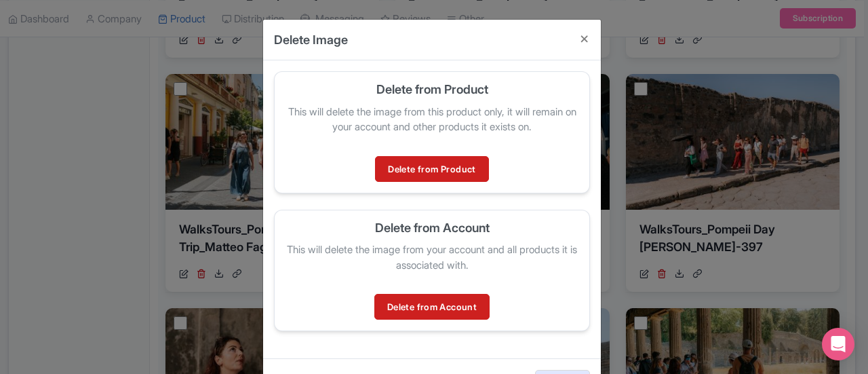  I want to click on p: This will delete the image from this product only, it will remain on your account and other produ..., so click(432, 119).